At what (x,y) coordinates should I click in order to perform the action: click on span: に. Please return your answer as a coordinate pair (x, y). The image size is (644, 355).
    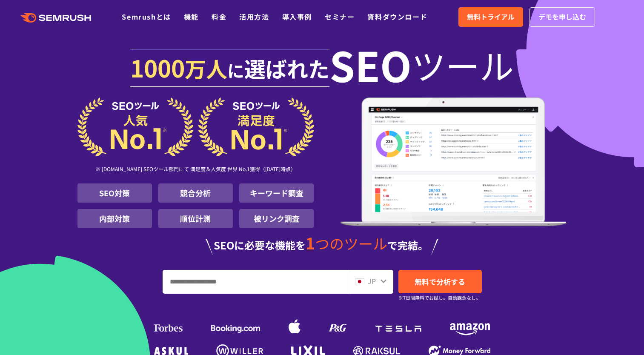
    Looking at the image, I should click on (236, 70).